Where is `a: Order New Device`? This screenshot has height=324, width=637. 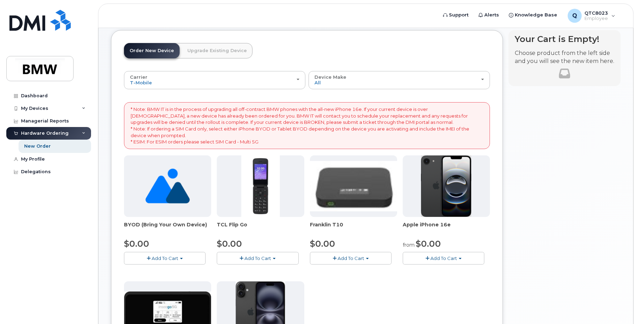 a: Order New Device is located at coordinates (152, 51).